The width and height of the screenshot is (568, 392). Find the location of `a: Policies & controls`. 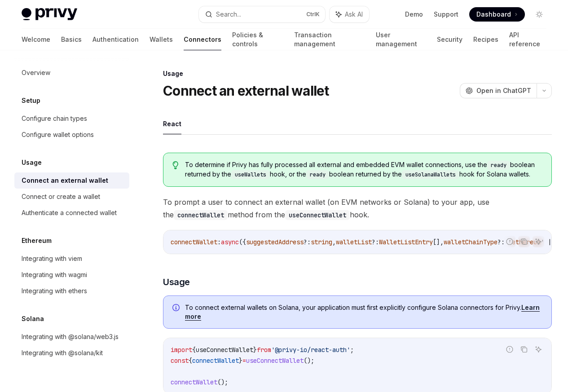

a: Policies & controls is located at coordinates (257, 40).